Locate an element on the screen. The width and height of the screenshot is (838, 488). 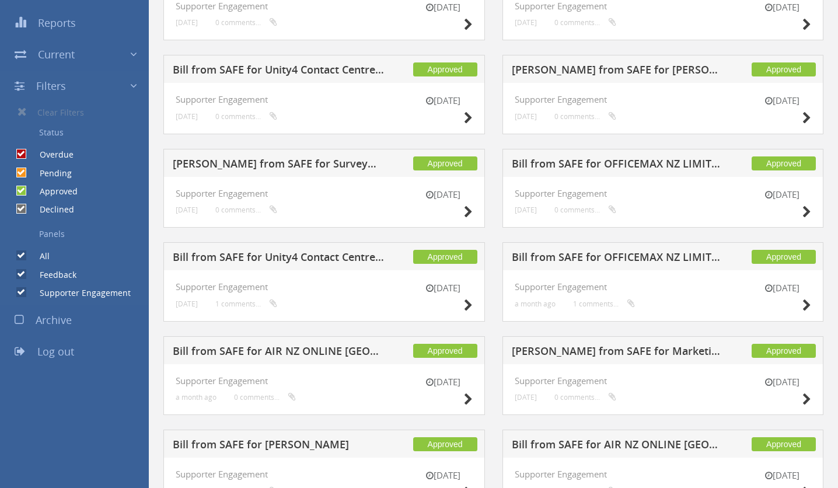
span: Current is located at coordinates (56, 54).